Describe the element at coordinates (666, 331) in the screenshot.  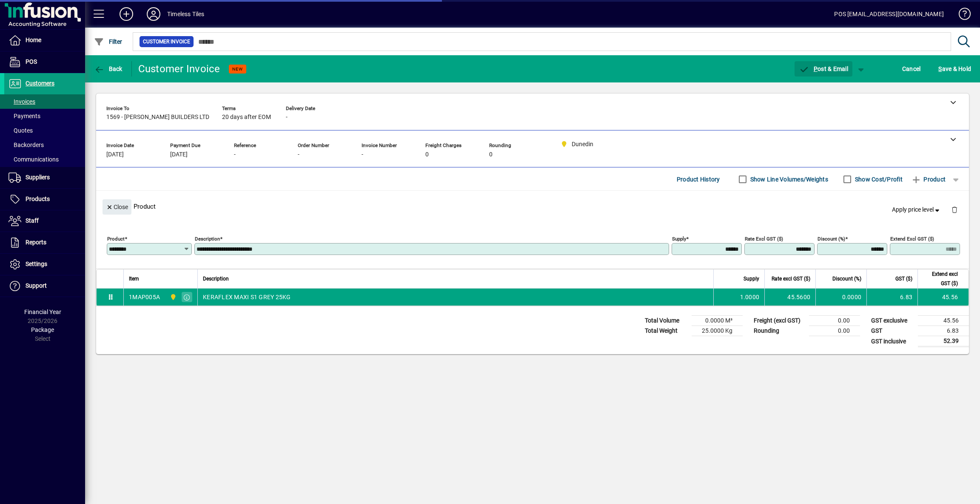
I see `td: Total Weight` at that location.